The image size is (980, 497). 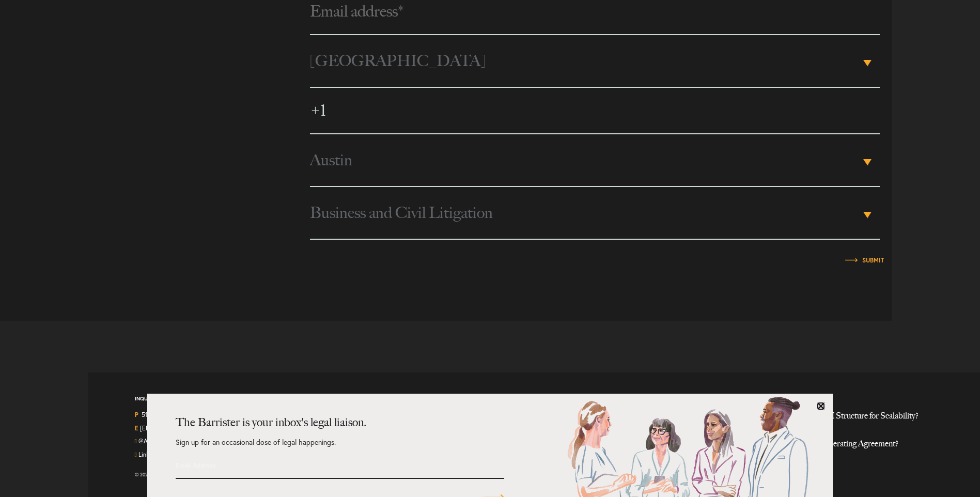 What do you see at coordinates (856, 21) in the screenshot?
I see `img: npw-badge-icon-locked.svg` at bounding box center [856, 21].